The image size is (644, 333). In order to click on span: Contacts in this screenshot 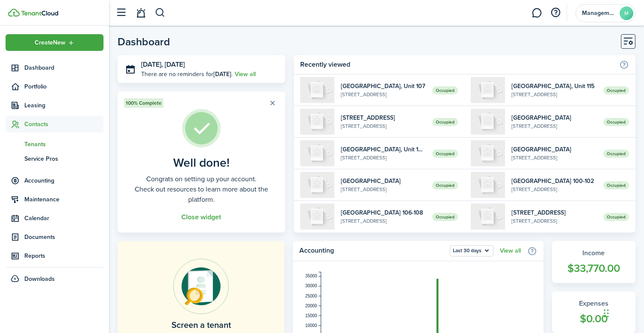, I will do `click(64, 124)`.